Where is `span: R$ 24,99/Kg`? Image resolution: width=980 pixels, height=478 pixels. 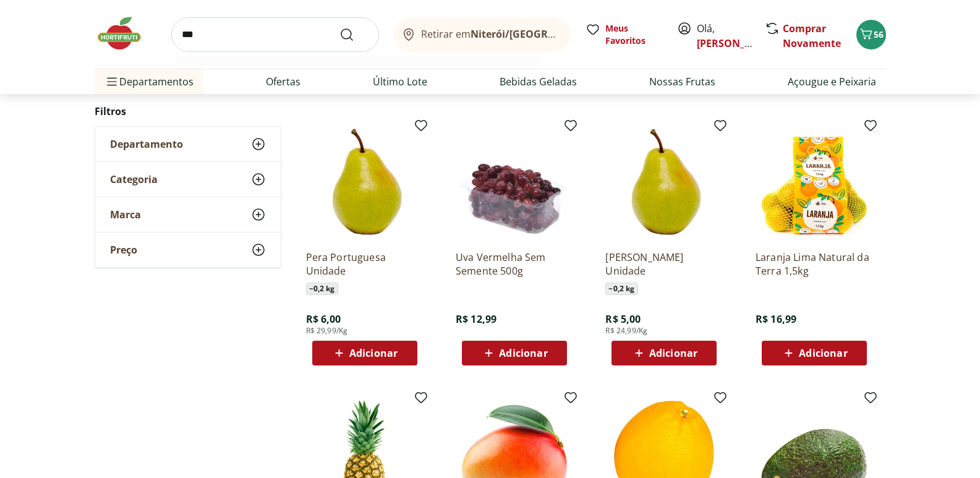 span: R$ 24,99/Kg is located at coordinates (627, 331).